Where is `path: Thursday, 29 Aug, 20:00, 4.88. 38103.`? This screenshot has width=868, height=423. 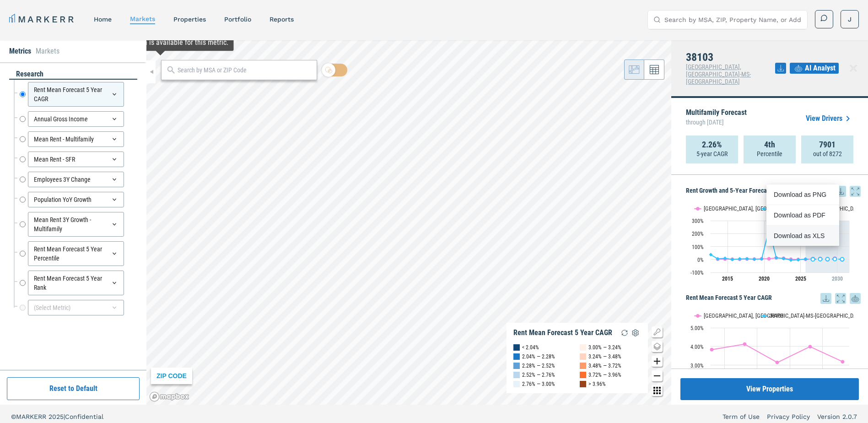 path: Thursday, 29 Aug, 20:00, 4.88. 38103. is located at coordinates (718, 259).